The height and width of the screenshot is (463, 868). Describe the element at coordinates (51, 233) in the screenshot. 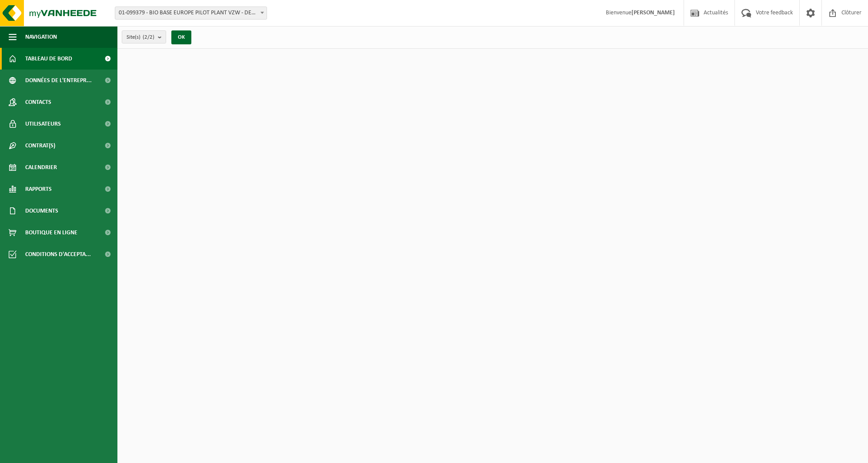

I see `span: Boutique en ligne` at that location.